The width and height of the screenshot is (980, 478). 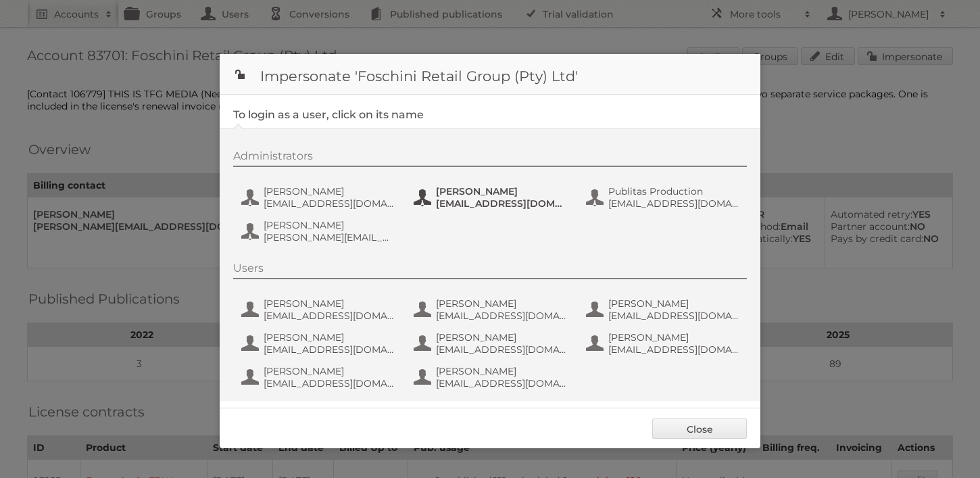 I want to click on div: Administrators, so click(x=490, y=158).